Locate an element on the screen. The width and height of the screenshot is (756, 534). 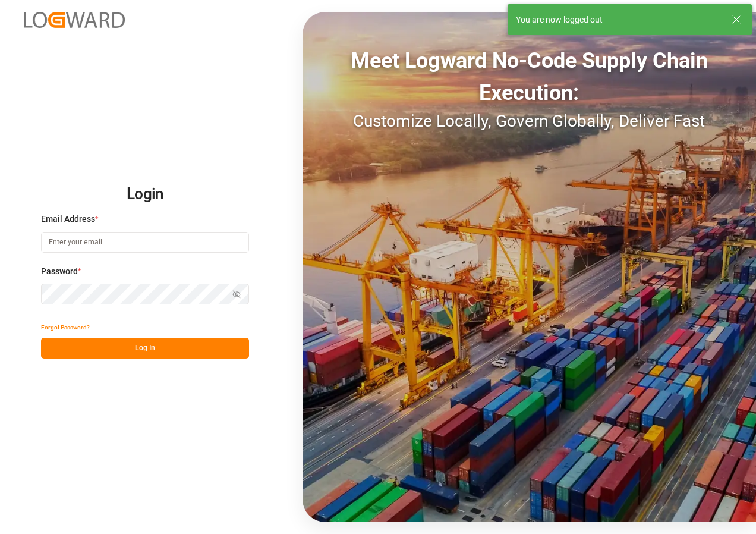
img: Logward_new_orange.png is located at coordinates (74, 19).